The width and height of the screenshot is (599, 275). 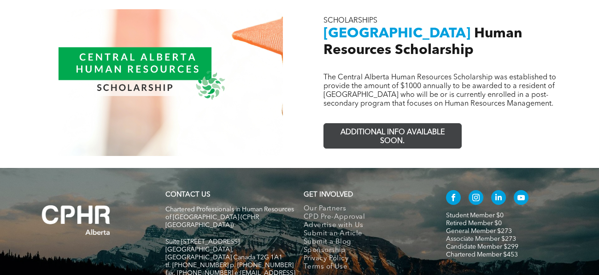 I want to click on strong: CONTACT US, so click(x=187, y=194).